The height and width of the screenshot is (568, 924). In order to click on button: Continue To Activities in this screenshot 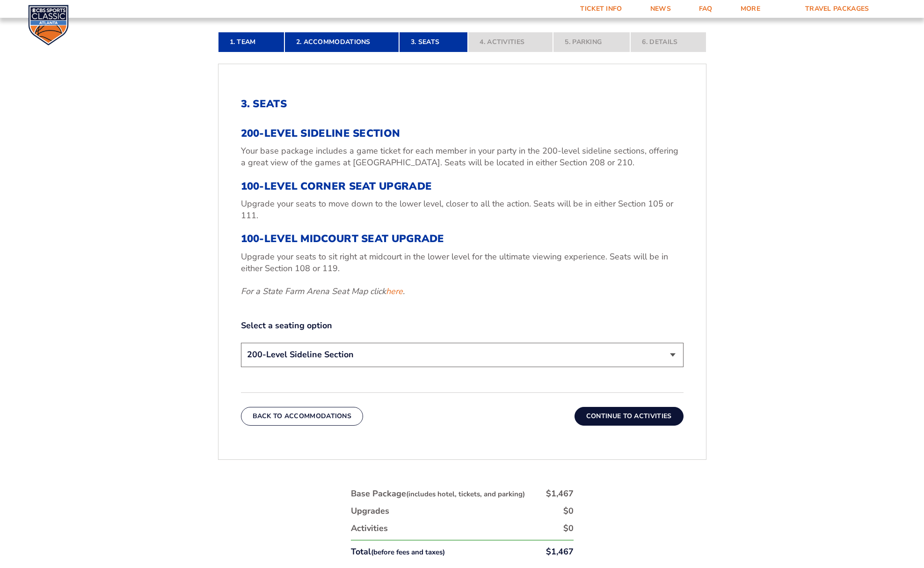, I will do `click(629, 416)`.